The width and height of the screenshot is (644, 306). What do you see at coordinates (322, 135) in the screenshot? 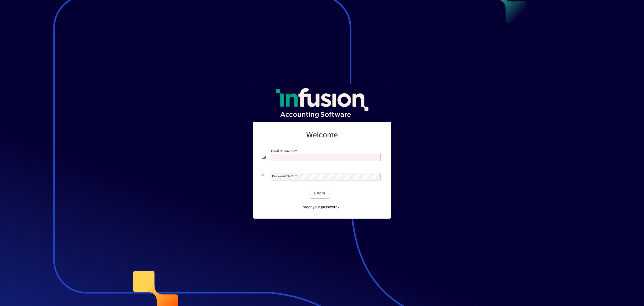
I see `h2: Welcome` at bounding box center [322, 135].